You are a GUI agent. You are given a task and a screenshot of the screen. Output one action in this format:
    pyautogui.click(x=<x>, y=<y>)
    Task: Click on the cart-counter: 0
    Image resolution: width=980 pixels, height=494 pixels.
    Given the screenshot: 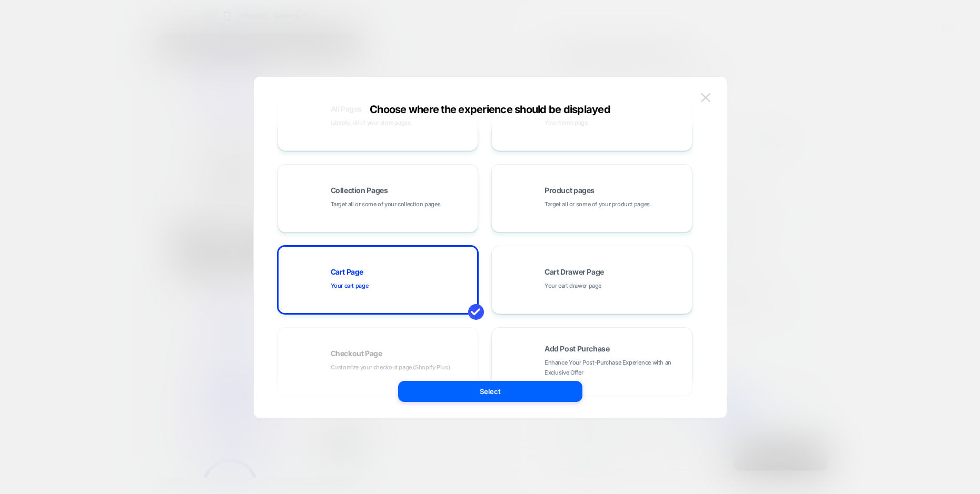 What is the action you would take?
    pyautogui.click(x=187, y=330)
    